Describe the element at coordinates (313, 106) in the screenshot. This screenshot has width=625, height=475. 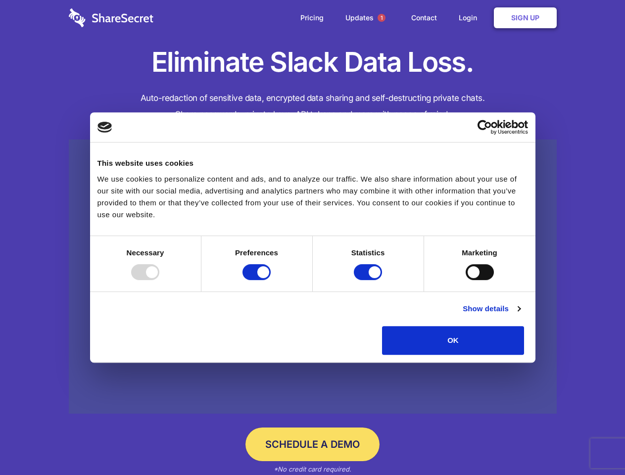
I see `h4: Auto-redaction of sensitive data, encrypted data sharing and self-destructing private chats. Shar...` at that location.